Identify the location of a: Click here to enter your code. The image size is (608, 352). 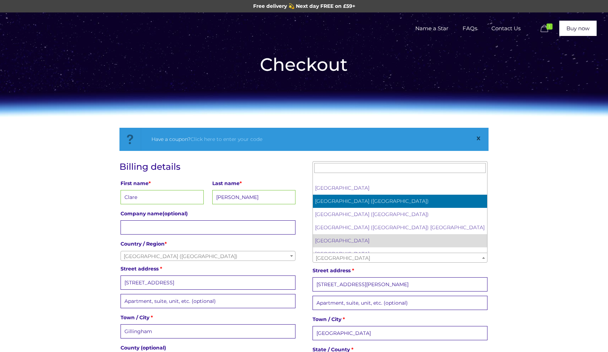
(226, 139).